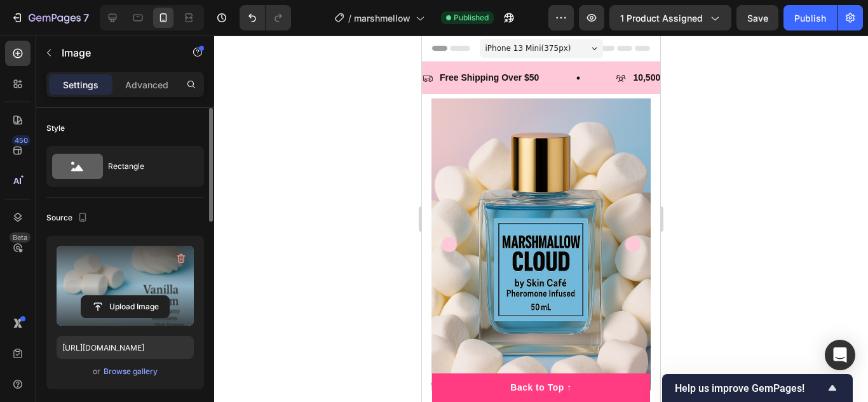 The height and width of the screenshot is (402, 868). Describe the element at coordinates (86, 18) in the screenshot. I see `p: 7` at that location.